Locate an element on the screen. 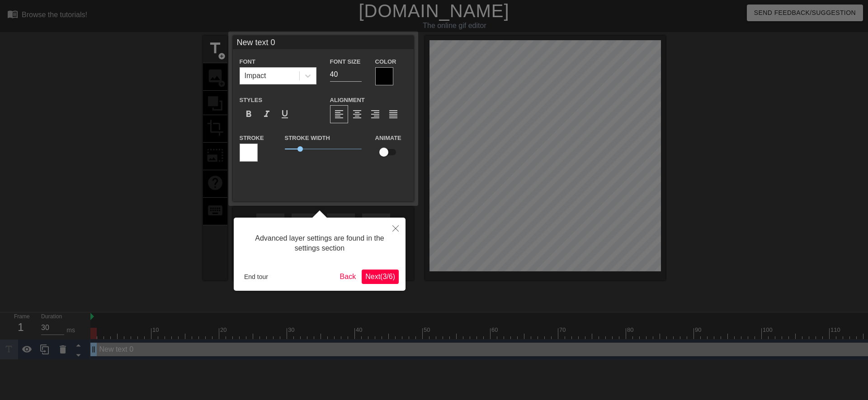 The image size is (868, 400). button: Next is located at coordinates (380, 277).